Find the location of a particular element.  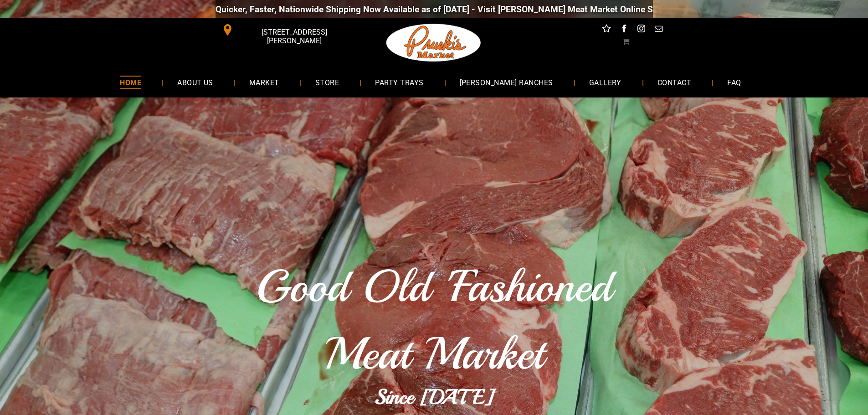

a: instagram is located at coordinates (641, 30).